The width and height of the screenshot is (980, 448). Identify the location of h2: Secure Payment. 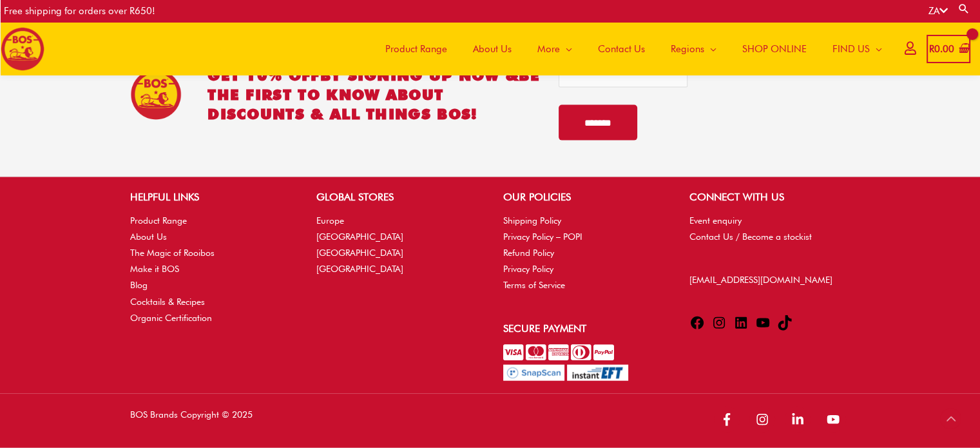
(583, 329).